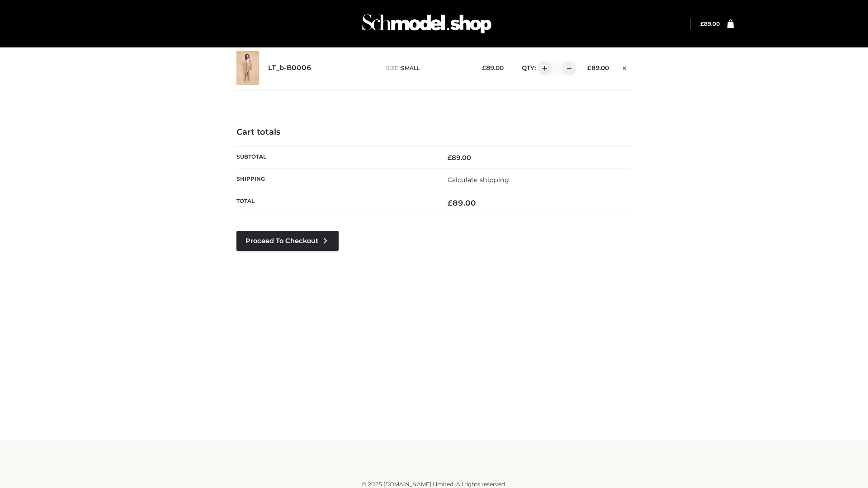  I want to click on a: Remove this item, so click(625, 67).